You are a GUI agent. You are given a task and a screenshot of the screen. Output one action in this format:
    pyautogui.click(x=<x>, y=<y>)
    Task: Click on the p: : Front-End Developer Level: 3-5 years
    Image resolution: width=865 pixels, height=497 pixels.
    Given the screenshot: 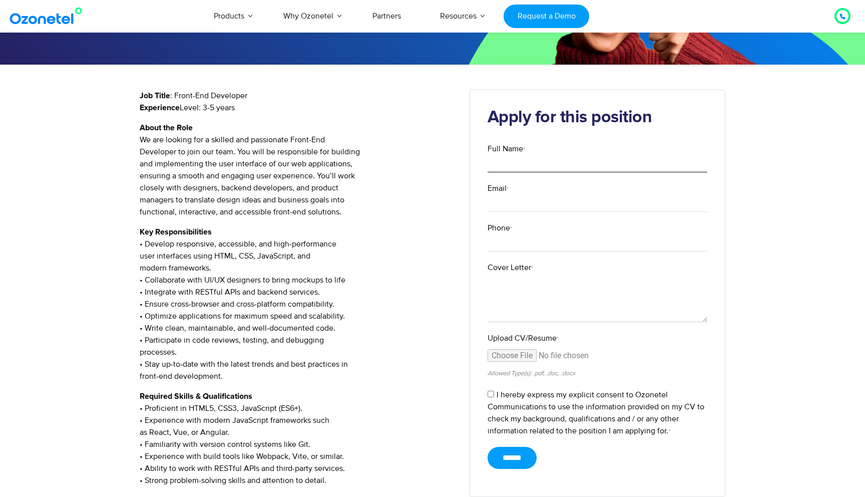 What is the action you would take?
    pyautogui.click(x=297, y=102)
    